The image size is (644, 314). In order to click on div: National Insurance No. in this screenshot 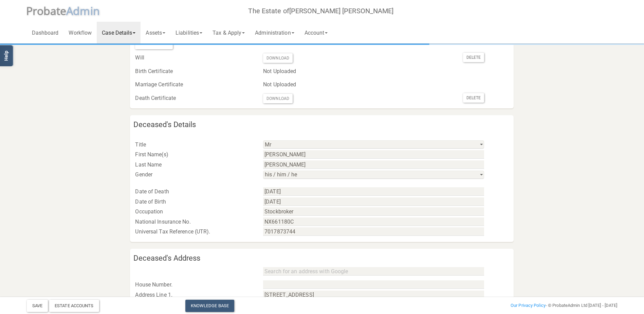, I will do `click(194, 222)`.